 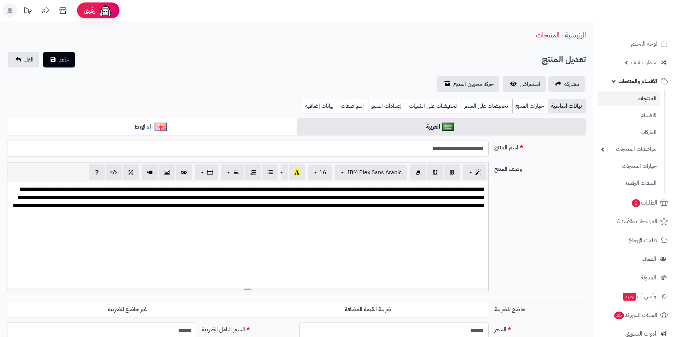 I want to click on span: استعراض, so click(x=530, y=84).